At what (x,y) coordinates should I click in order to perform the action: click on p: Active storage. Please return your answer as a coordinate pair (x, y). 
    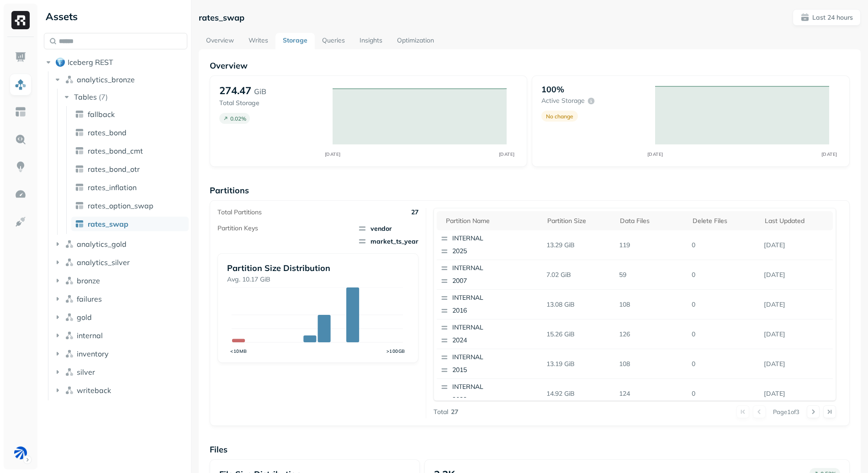
    Looking at the image, I should click on (563, 100).